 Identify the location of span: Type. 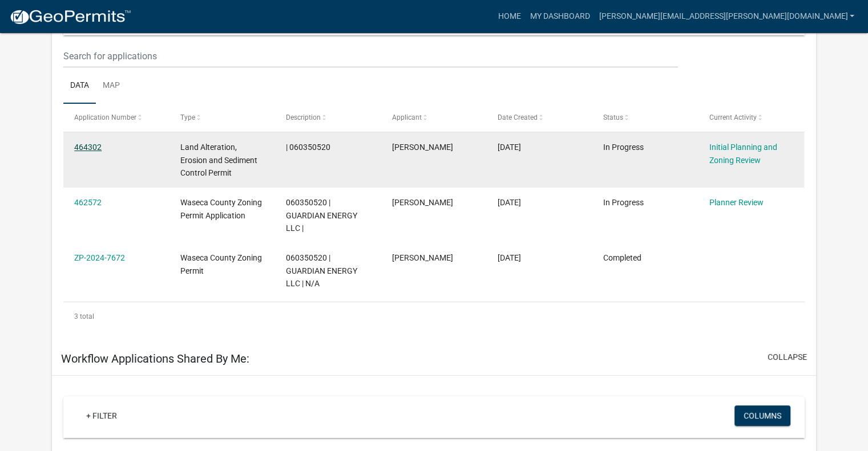
(188, 117).